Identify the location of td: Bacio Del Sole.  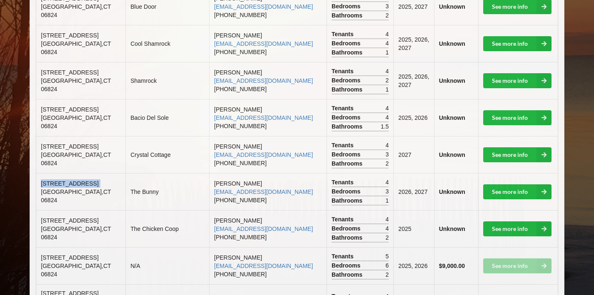
(167, 117).